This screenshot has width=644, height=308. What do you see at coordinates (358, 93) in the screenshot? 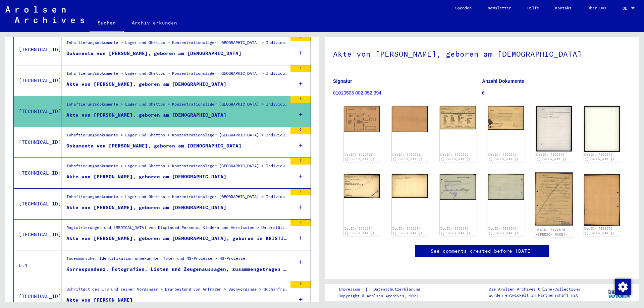
I see `a: 01010503 002.052.394` at bounding box center [358, 93].